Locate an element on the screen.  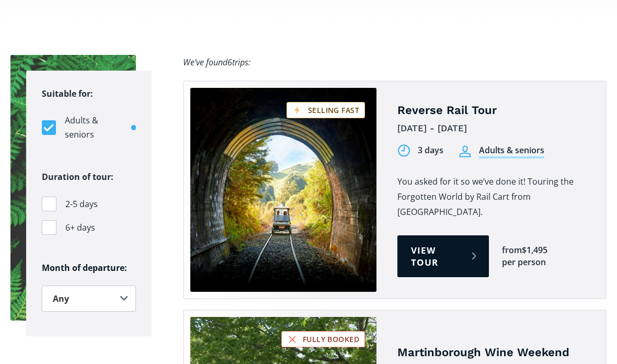
span: 2-5 days is located at coordinates (82, 204).